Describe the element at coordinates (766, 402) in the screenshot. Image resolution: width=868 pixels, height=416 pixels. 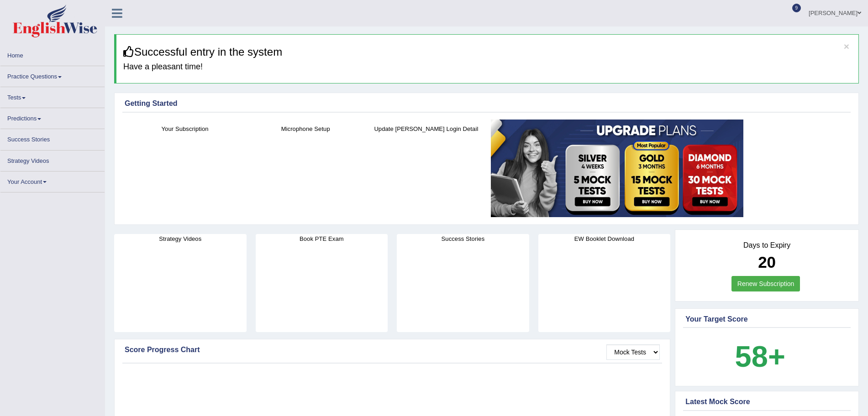
I see `div: Latest Mock Score` at that location.